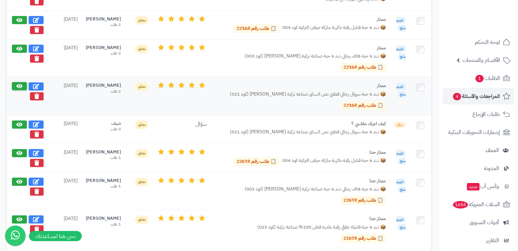 The width and height of the screenshot is (518, 251). What do you see at coordinates (492, 241) in the screenshot?
I see `span: التقارير` at bounding box center [492, 241].